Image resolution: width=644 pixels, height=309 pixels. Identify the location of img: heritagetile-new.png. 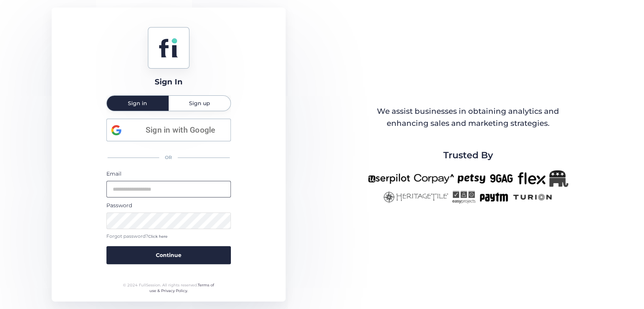
(415, 197).